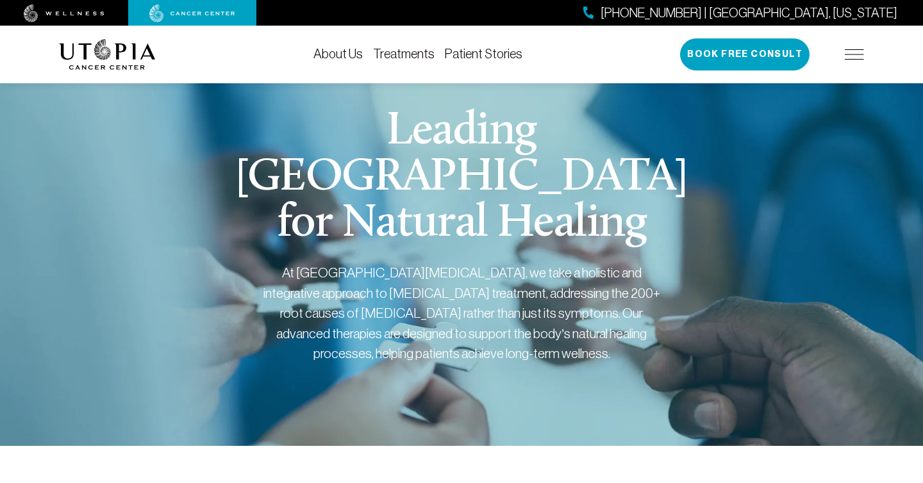 The image size is (923, 483). What do you see at coordinates (483, 54) in the screenshot?
I see `a: Patient Stories` at bounding box center [483, 54].